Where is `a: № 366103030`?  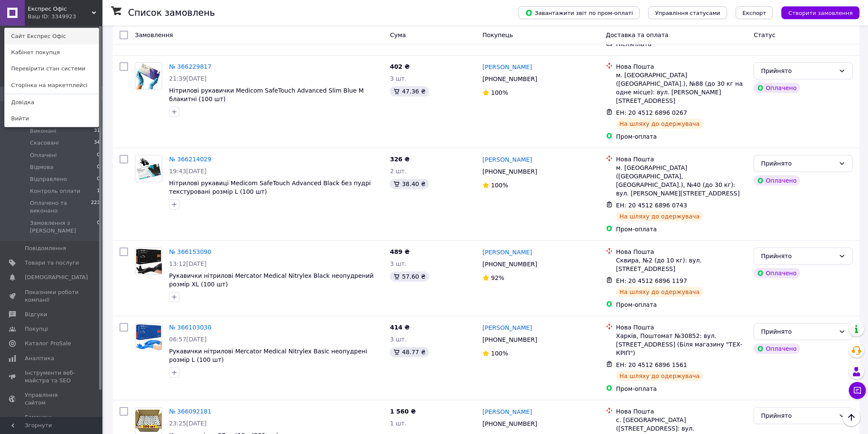
a: № 366103030 is located at coordinates (190, 328).